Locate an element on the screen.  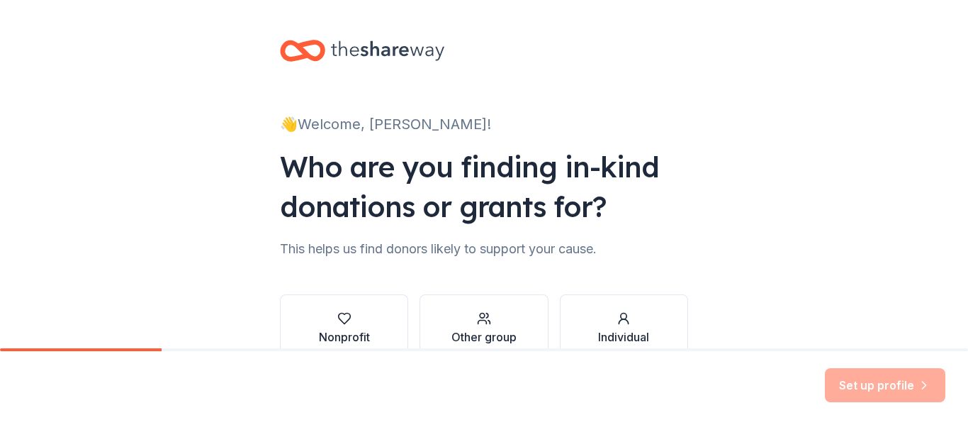
button: Individual is located at coordinates (624, 328).